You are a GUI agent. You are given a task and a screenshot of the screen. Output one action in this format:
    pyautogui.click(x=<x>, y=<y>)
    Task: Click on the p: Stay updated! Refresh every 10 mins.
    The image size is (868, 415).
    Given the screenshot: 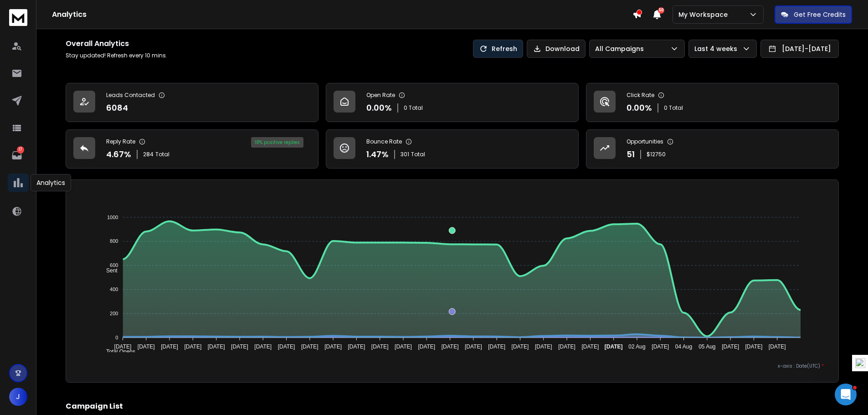 What is the action you would take?
    pyautogui.click(x=116, y=56)
    